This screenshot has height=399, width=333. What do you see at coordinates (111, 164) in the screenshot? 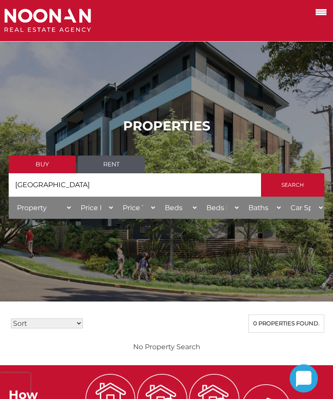
I see `a: Rent` at bounding box center [111, 164].